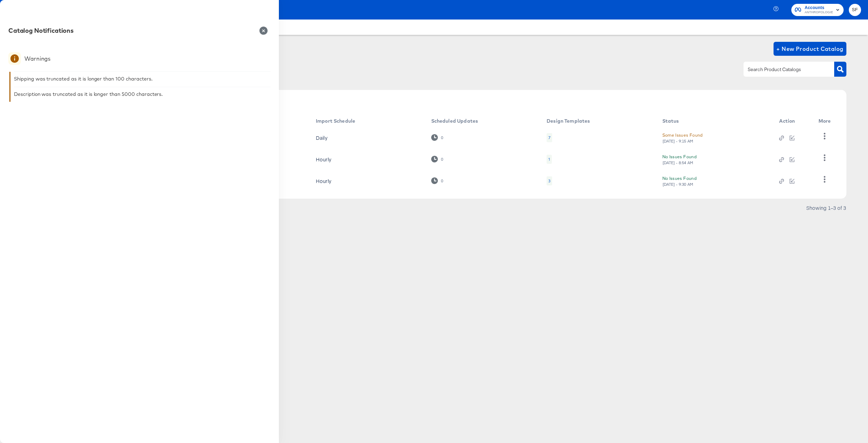 The image size is (868, 443). Describe the element at coordinates (568, 121) in the screenshot. I see `div: Design Templates` at that location.